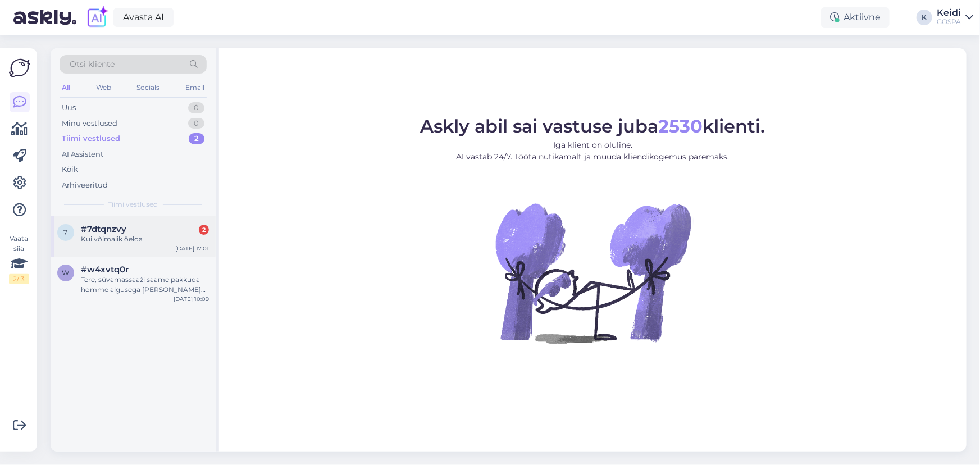 The image size is (980, 465). Describe the element at coordinates (83, 155) in the screenshot. I see `div: AI Assistent` at that location.